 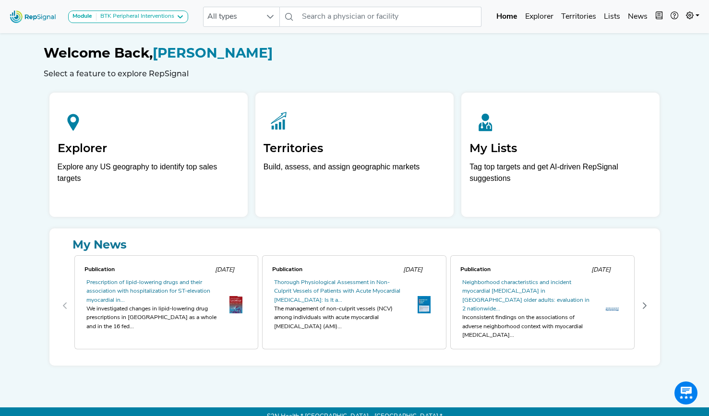 I want to click on div: 2, so click(x=543, y=306).